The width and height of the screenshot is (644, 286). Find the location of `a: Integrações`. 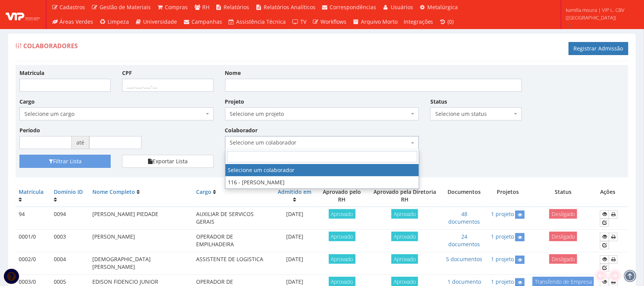

a: Integrações is located at coordinates (419, 22).